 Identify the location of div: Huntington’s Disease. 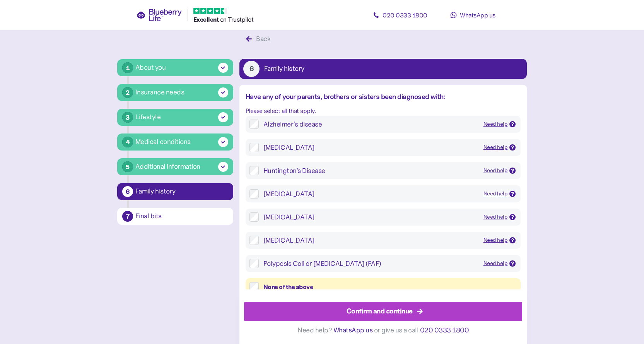
(370, 171).